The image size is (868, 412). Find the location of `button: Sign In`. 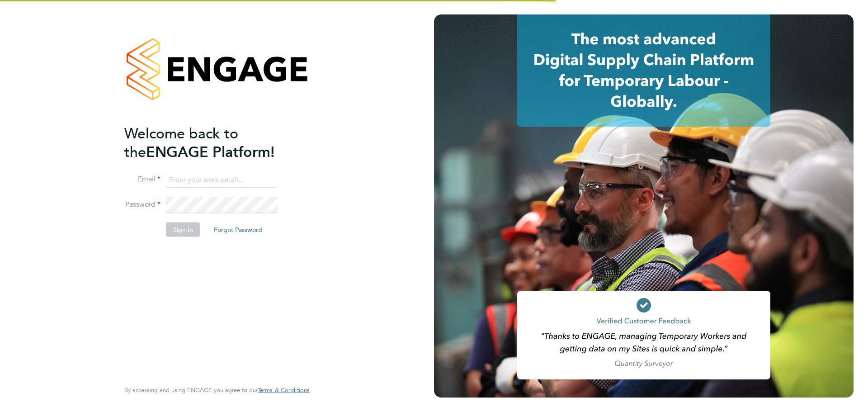

button: Sign In is located at coordinates (183, 230).